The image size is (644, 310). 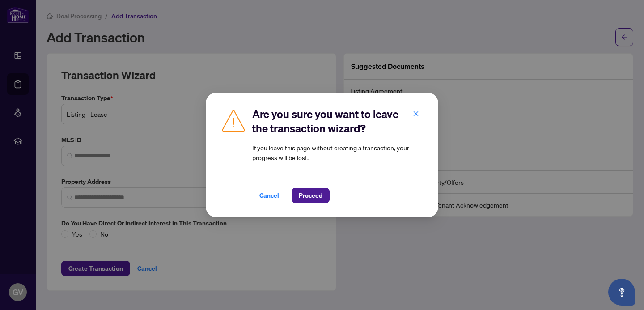 What do you see at coordinates (338, 152) in the screenshot?
I see `article: If you leave this page without creating a transaction, your progress will be lost.` at bounding box center [338, 152].